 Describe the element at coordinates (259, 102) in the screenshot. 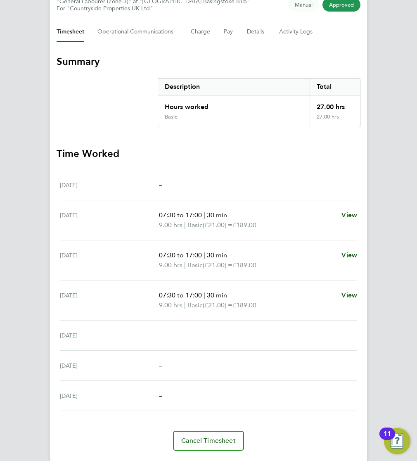

I see `div: Summary` at that location.